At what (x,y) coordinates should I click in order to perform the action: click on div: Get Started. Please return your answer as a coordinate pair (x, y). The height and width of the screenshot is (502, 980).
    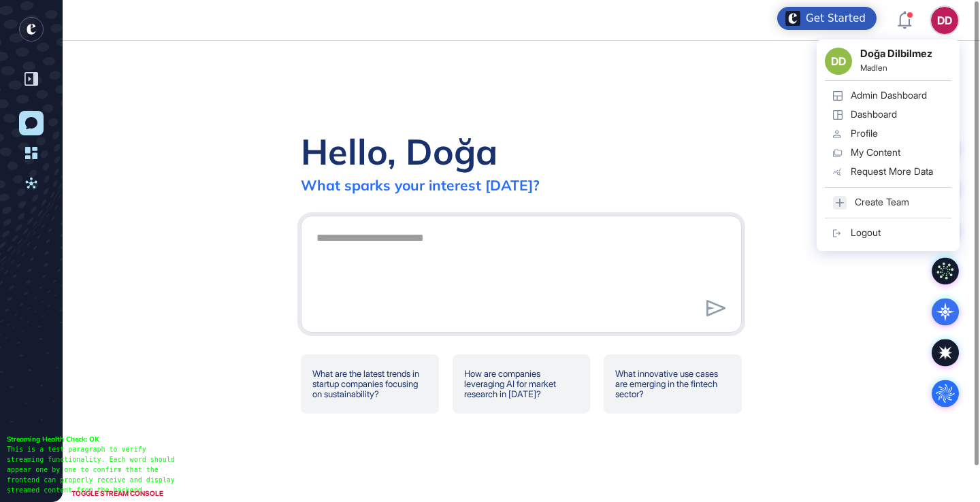
    Looking at the image, I should click on (836, 19).